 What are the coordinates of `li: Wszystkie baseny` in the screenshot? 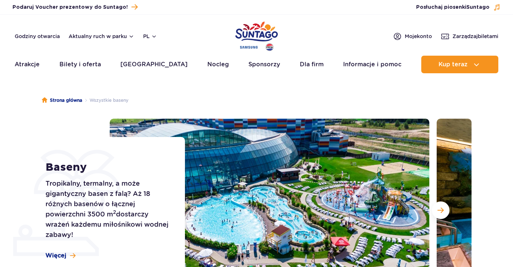 It's located at (105, 101).